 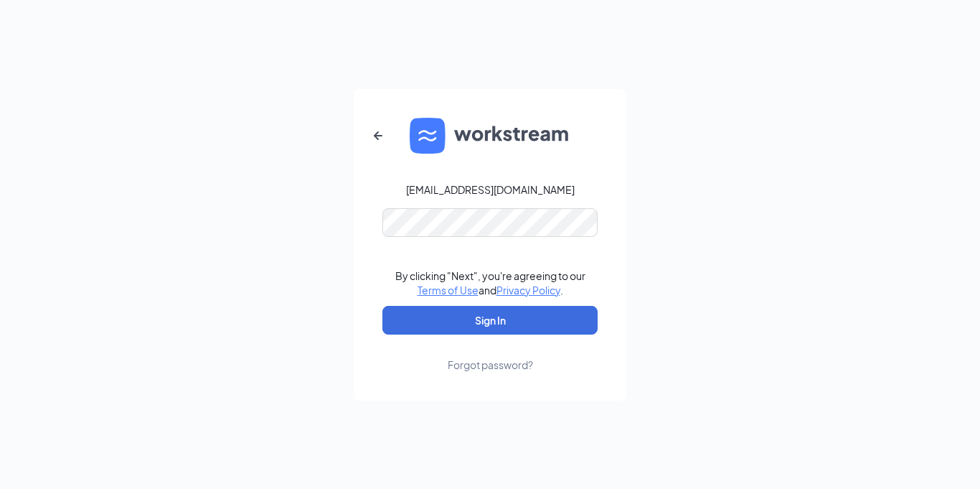 I want to click on button: Sign In, so click(x=490, y=321).